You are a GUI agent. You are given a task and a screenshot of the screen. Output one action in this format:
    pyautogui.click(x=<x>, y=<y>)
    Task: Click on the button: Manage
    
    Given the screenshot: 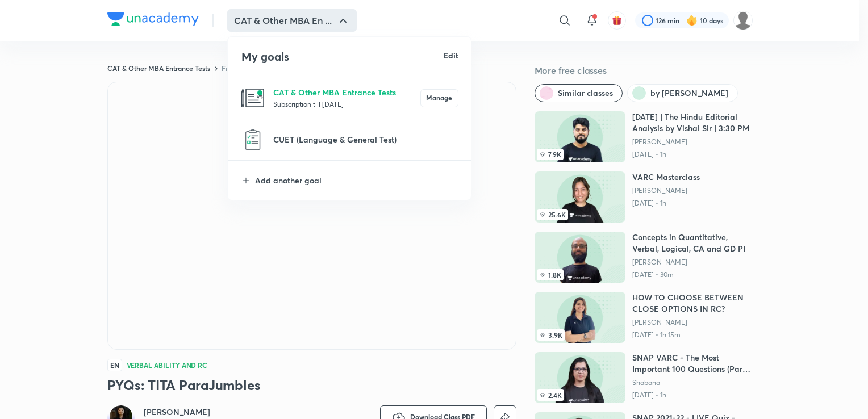 What is the action you would take?
    pyautogui.click(x=439, y=98)
    